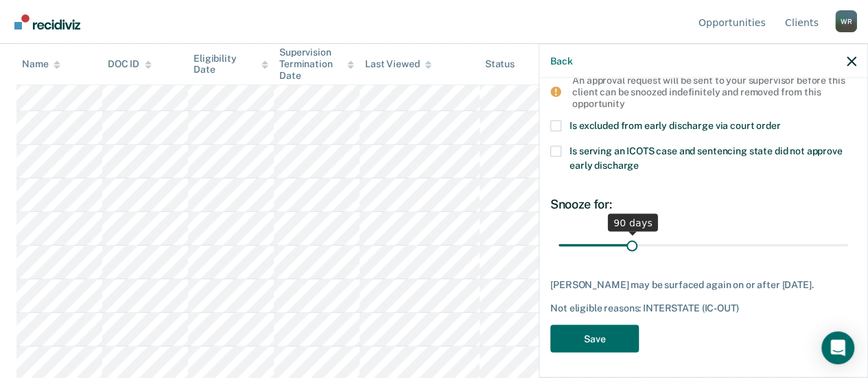  I want to click on div: Eligibility Date, so click(230, 64).